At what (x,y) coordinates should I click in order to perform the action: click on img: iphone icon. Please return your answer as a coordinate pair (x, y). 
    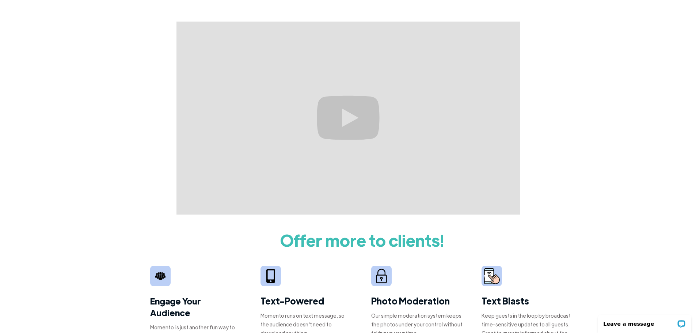
    Looking at the image, I should click on (271, 276).